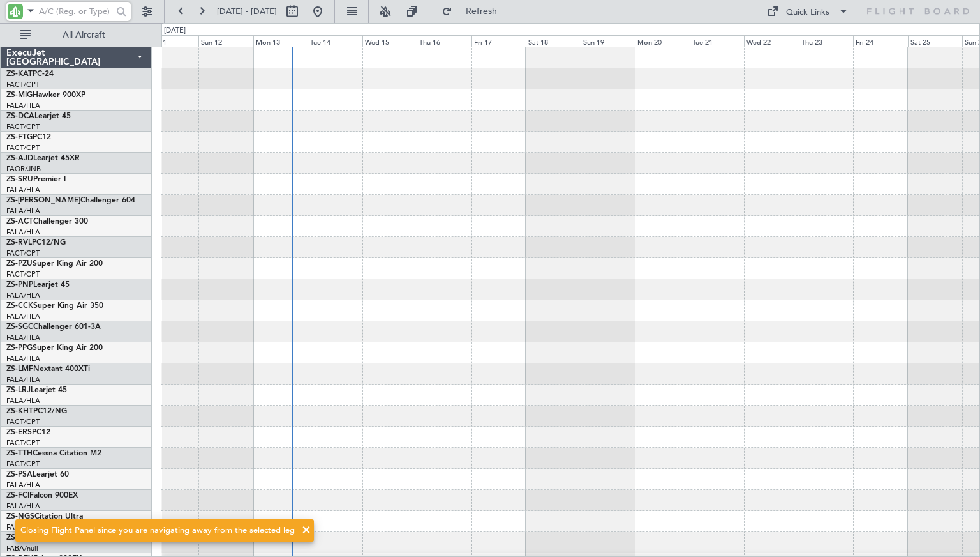 This screenshot has height=557, width=980. I want to click on a: ZS-SRUPremier I, so click(36, 180).